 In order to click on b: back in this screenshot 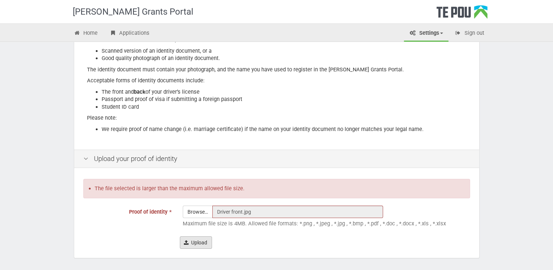, I will do `click(140, 92)`.